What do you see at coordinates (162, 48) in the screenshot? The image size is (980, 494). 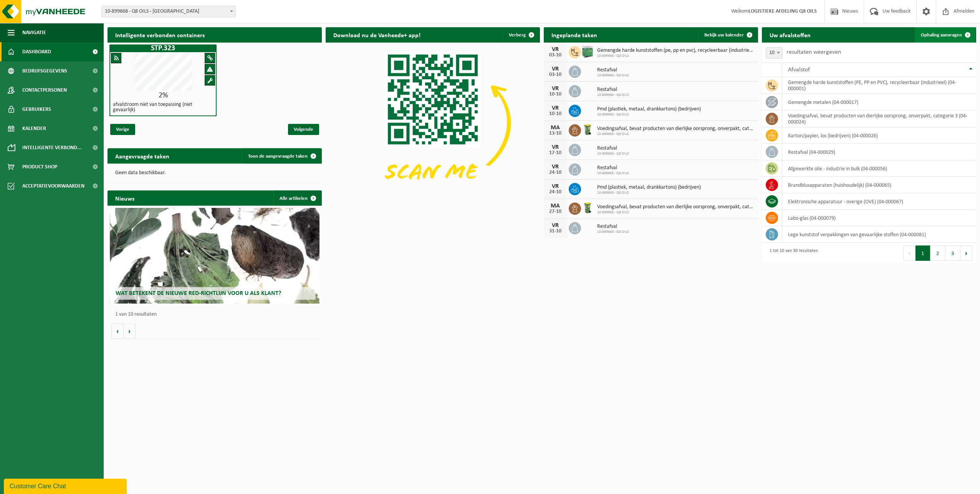 I see `h1: STP.323` at bounding box center [162, 48].